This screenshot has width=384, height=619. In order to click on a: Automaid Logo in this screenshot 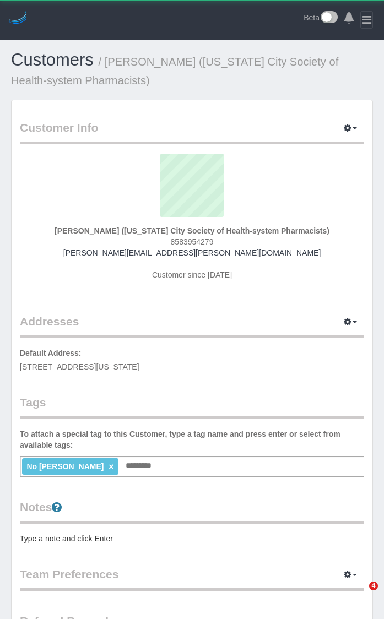, I will do `click(18, 19)`.